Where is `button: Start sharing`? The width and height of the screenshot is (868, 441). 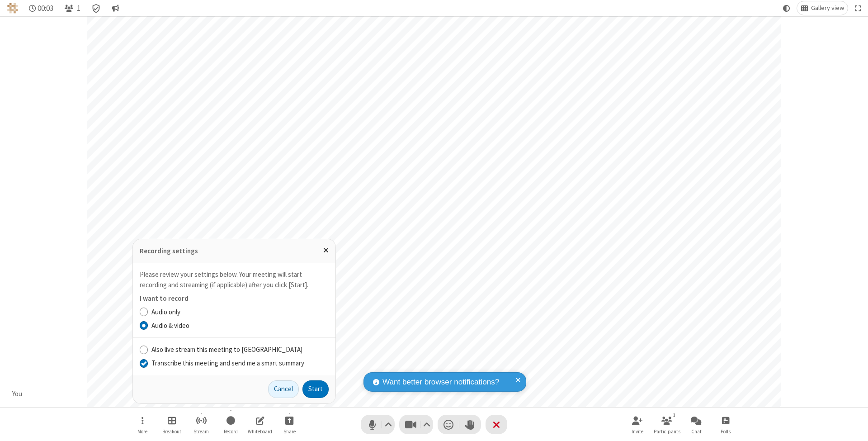
button: Start sharing is located at coordinates (289, 424).